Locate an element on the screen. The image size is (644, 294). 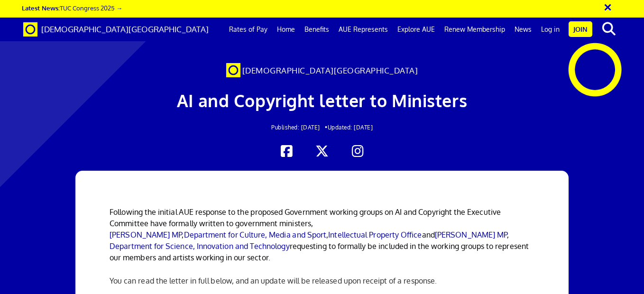
strong: Latest News: is located at coordinates (41, 8).